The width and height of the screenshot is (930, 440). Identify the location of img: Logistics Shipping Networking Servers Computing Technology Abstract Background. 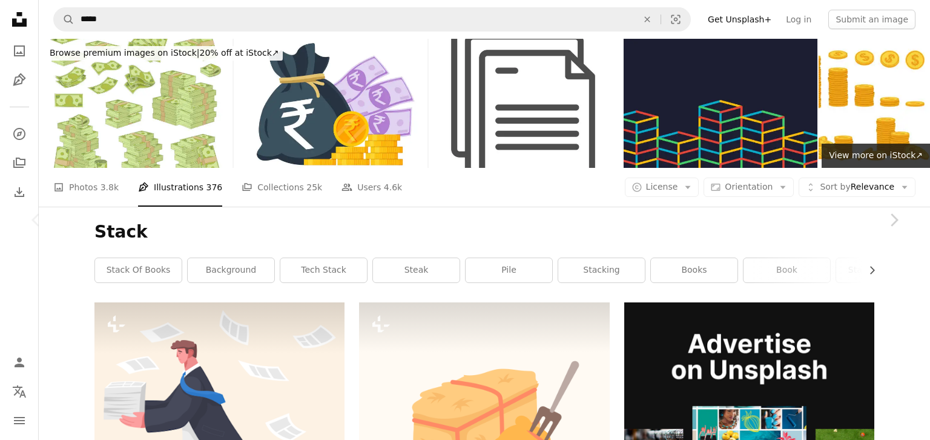
(721, 103).